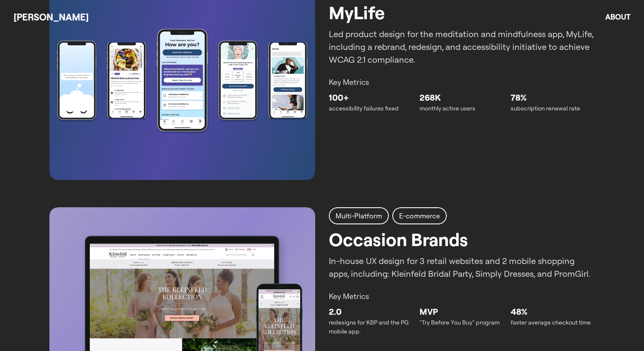  What do you see at coordinates (371, 108) in the screenshot?
I see `p: accessibility failures fixed` at bounding box center [371, 108].